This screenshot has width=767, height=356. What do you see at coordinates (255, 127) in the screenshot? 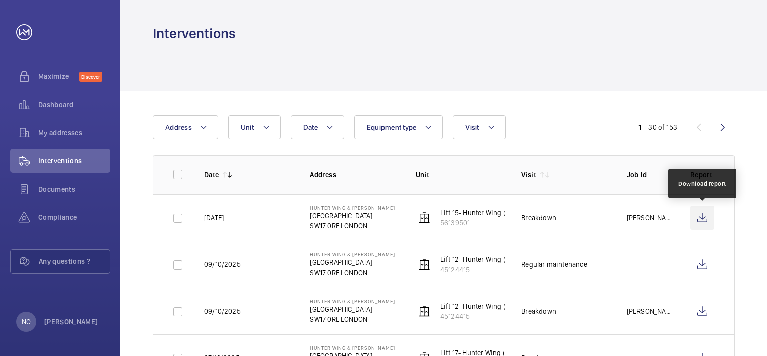
I see `button: Unit` at bounding box center [255, 127].